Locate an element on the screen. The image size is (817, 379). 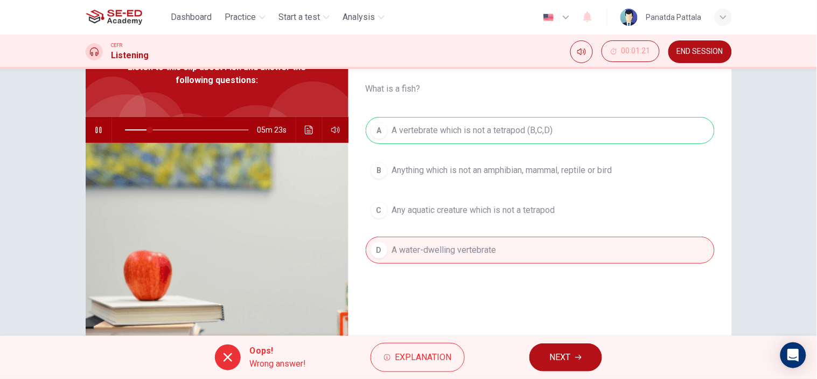
h1: Listening is located at coordinates (130, 55).